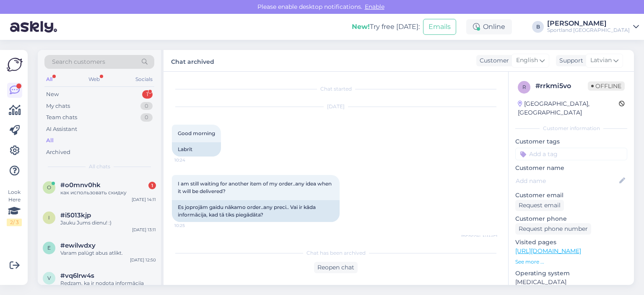  What do you see at coordinates (374, 7) in the screenshot?
I see `span: Enable` at bounding box center [374, 7].